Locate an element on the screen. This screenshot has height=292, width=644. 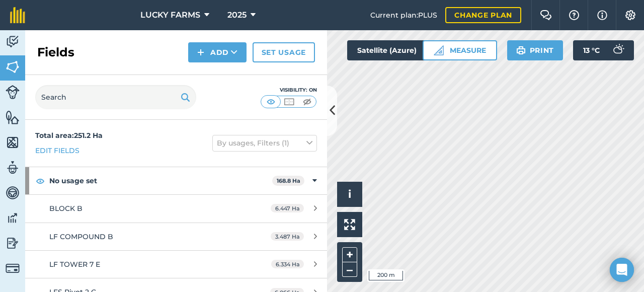
span: 3.487 Ha is located at coordinates (287, 237).